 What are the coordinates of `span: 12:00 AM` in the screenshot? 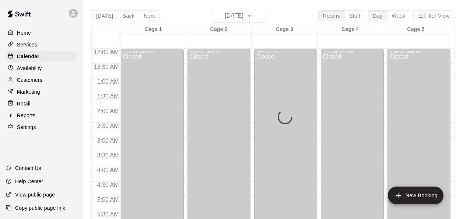 It's located at (106, 52).